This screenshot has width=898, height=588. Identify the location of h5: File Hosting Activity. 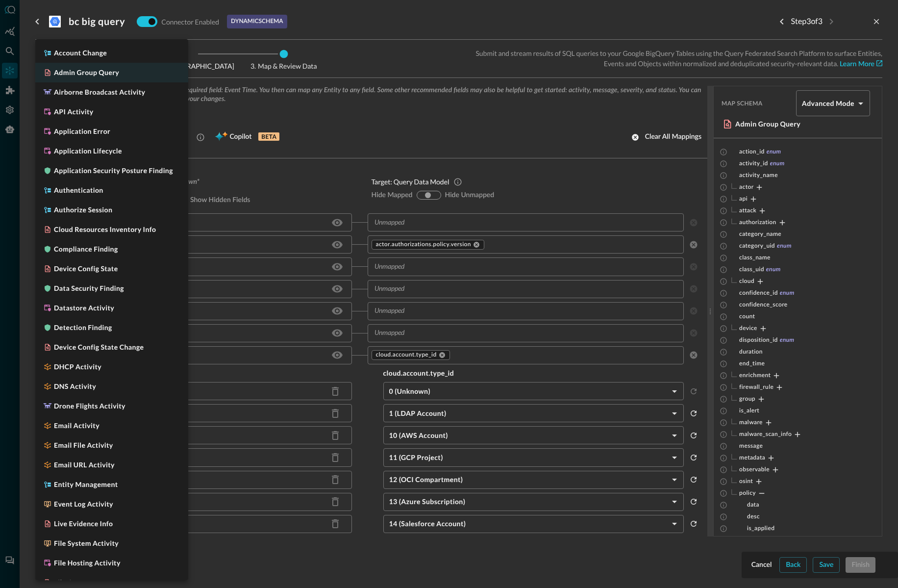
(87, 563).